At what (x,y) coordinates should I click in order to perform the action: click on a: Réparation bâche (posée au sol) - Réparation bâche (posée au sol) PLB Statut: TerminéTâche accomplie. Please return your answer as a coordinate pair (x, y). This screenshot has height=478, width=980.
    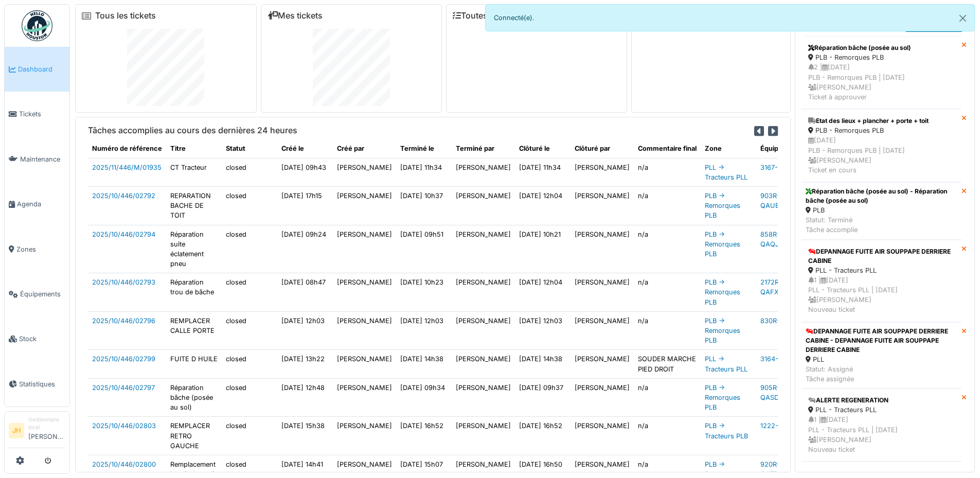
    Looking at the image, I should click on (882, 211).